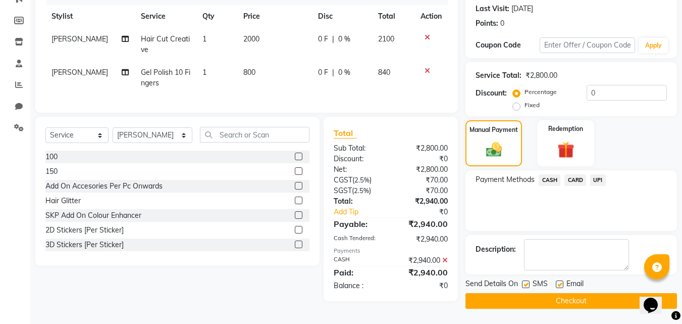 This screenshot has height=324, width=682. Describe the element at coordinates (431, 16) in the screenshot. I see `th: Action` at that location.